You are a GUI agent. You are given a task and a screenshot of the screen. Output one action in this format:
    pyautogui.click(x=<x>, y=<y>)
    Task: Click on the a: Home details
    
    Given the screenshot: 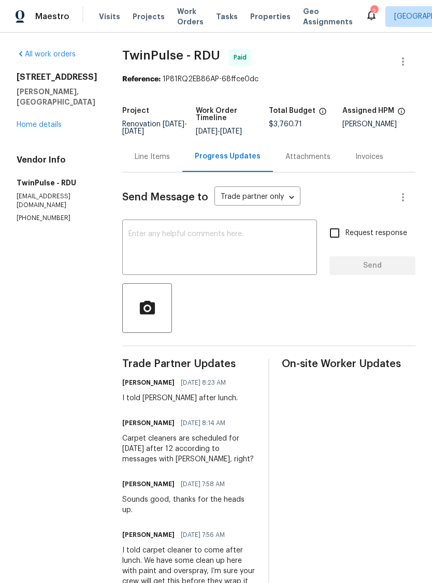 What is the action you would take?
    pyautogui.click(x=39, y=125)
    